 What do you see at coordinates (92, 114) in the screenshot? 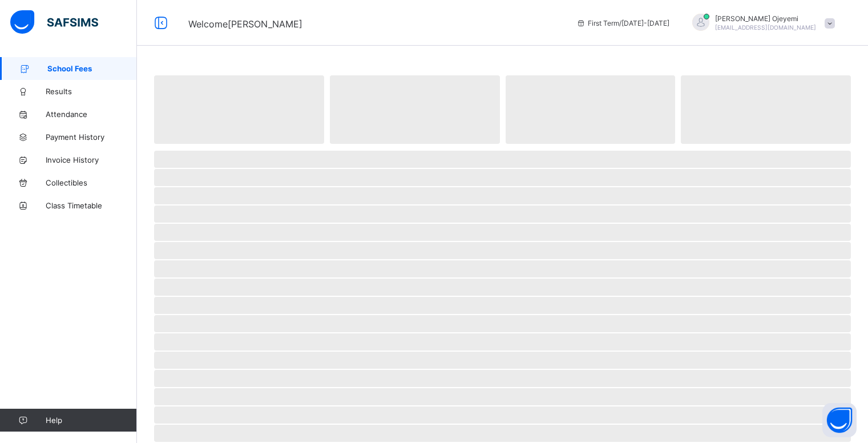
I see `span: Attendance` at bounding box center [92, 114].